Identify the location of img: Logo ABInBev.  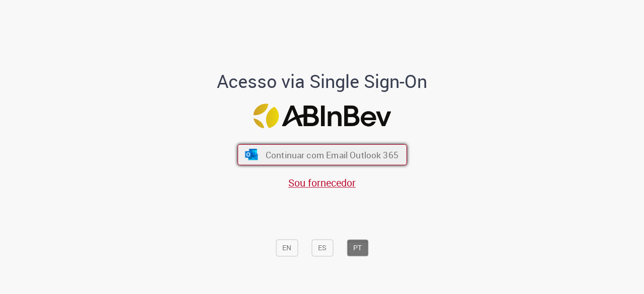
(322, 116).